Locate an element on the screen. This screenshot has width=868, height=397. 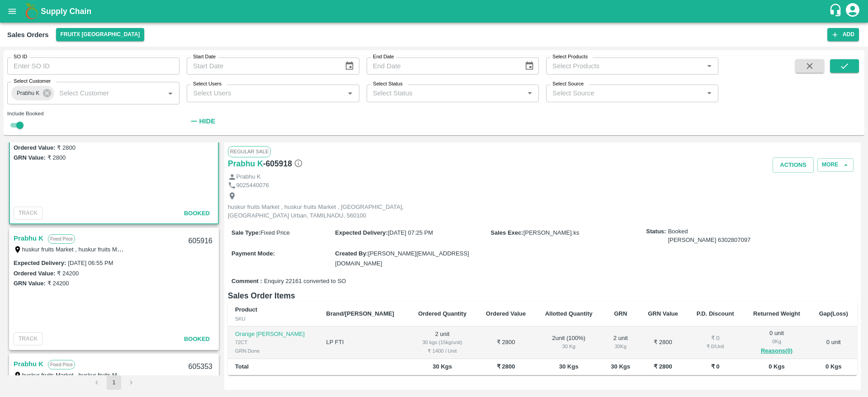
div: Prabhu K is located at coordinates (33, 93).